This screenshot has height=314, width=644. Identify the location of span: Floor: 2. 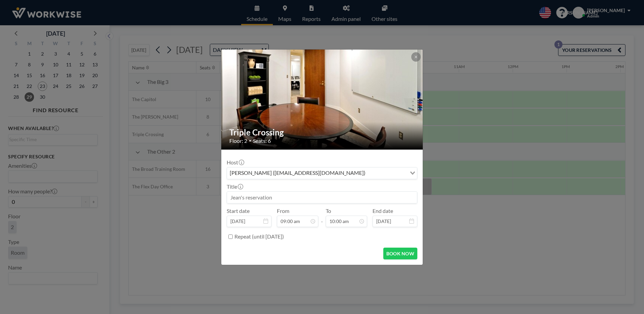
(238, 141).